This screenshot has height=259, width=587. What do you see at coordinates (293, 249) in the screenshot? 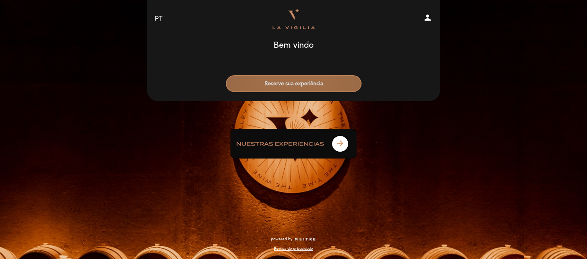
I see `a: Política de privacidade` at bounding box center [293, 249].